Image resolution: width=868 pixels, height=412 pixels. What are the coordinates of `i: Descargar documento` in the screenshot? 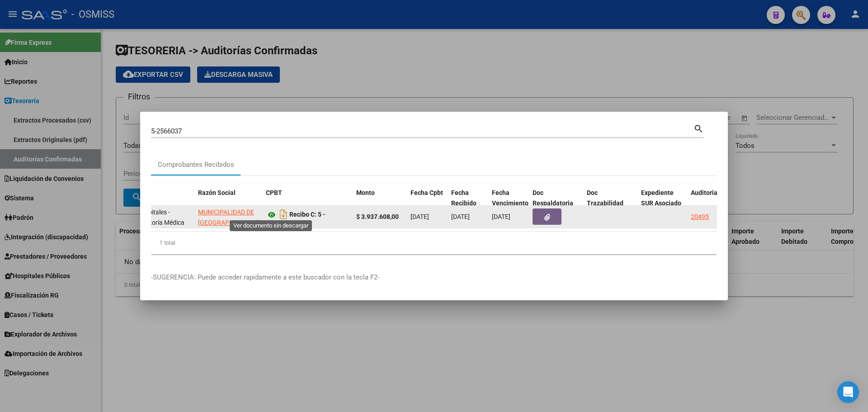 It's located at (284, 214).